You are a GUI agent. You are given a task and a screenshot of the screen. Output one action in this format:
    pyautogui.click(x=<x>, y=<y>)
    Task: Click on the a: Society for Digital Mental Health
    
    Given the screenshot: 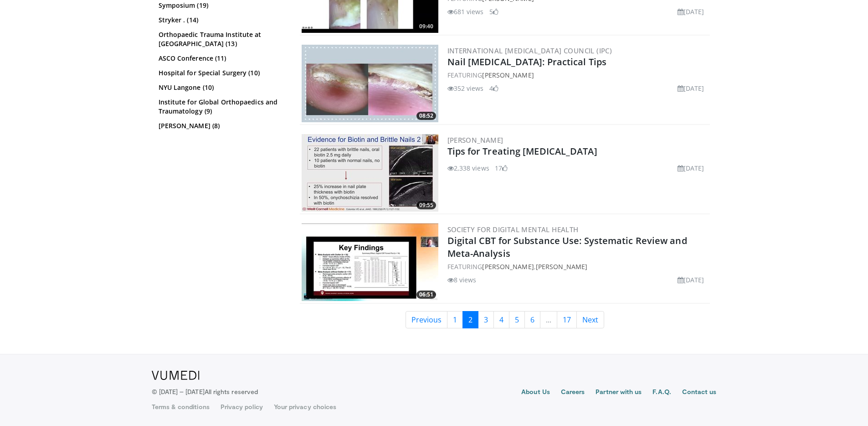 What is the action you would take?
    pyautogui.click(x=513, y=229)
    